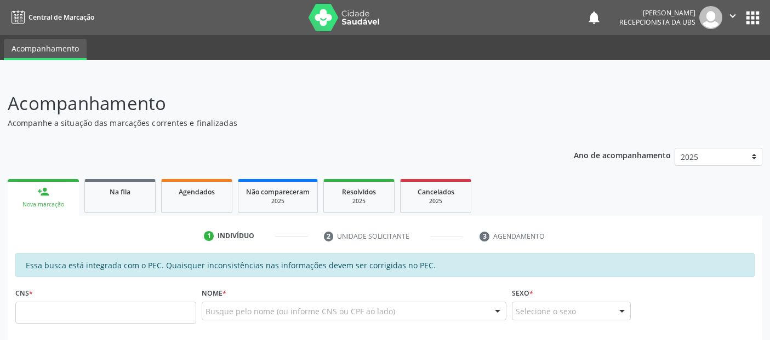 The image size is (770, 340). I want to click on span: Central de Marcação, so click(61, 17).